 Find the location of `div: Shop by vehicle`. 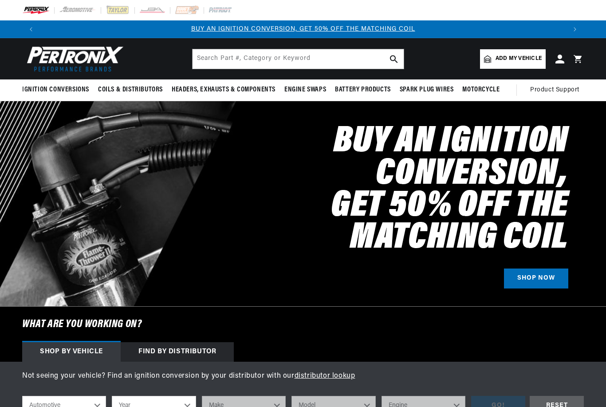

div: Shop by vehicle is located at coordinates (71, 352).